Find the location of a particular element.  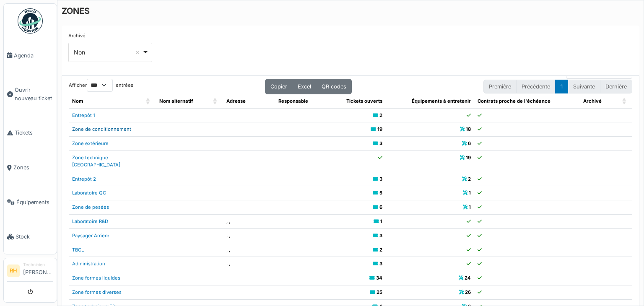

span: Ouvrir nouveau ticket is located at coordinates (34, 94).